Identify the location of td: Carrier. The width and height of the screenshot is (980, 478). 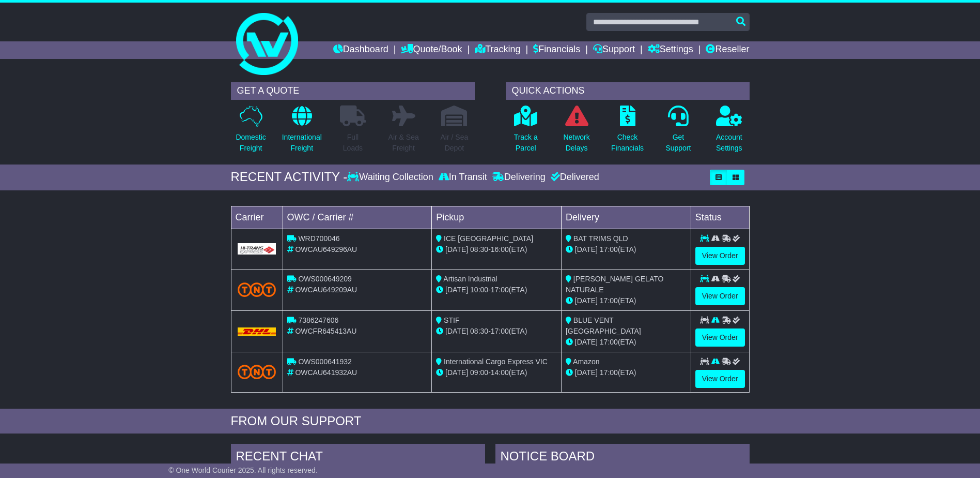
(257, 217).